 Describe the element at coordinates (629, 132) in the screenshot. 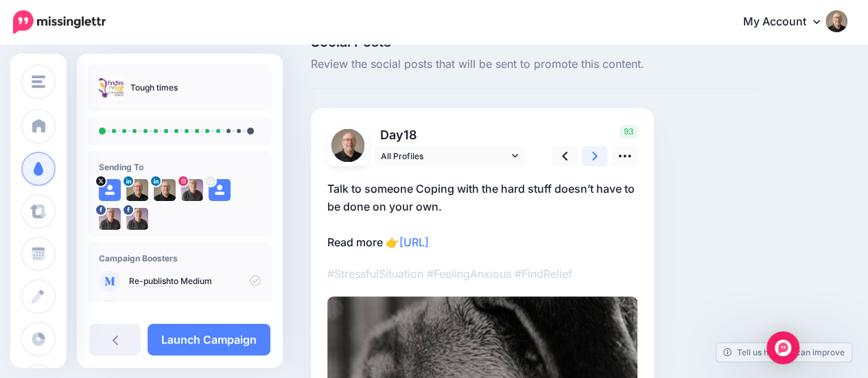

I see `span: 93` at that location.